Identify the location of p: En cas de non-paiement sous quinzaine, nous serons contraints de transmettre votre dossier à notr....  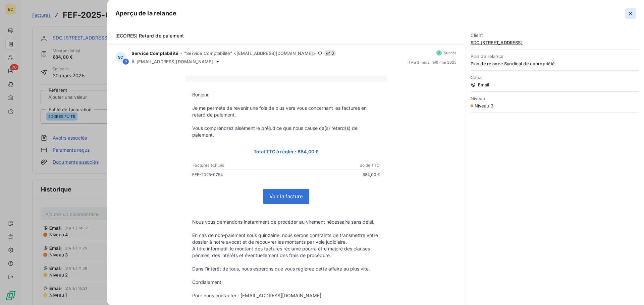
(286, 239).